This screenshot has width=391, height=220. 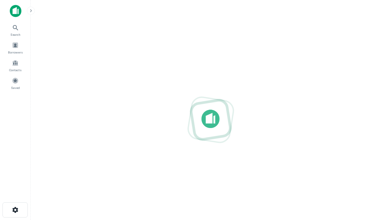 What do you see at coordinates (15, 30) in the screenshot?
I see `div: Search` at bounding box center [15, 30].